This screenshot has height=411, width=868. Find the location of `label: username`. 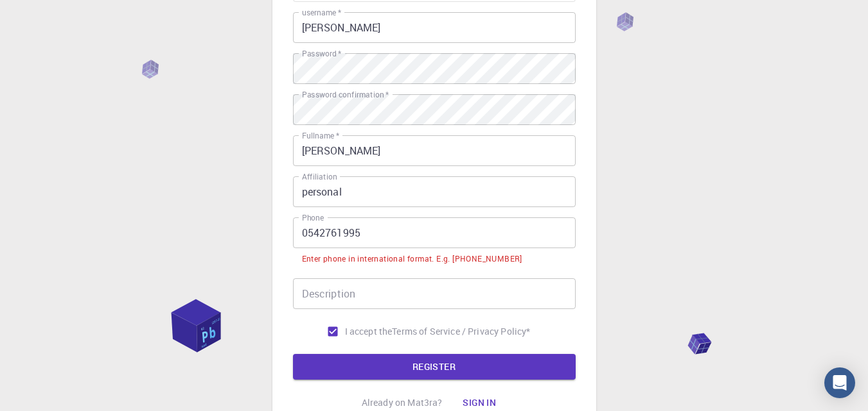

label: username is located at coordinates (321, 12).